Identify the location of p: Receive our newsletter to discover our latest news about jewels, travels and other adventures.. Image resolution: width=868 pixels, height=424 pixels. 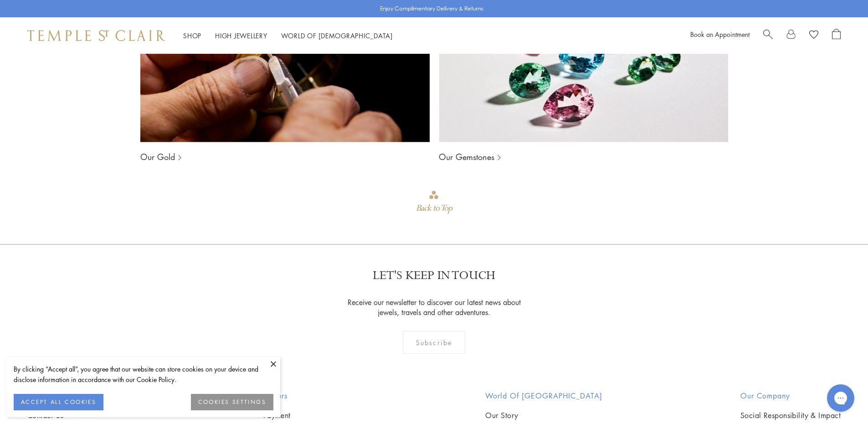
(434, 307).